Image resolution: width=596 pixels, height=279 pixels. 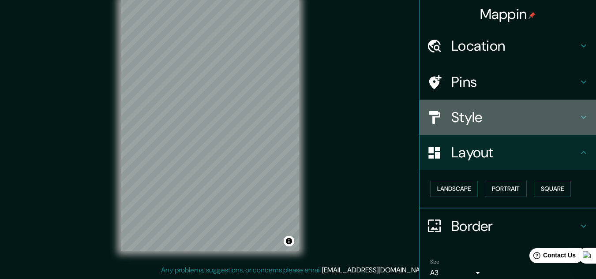 I want to click on h4: Pins, so click(x=515, y=82).